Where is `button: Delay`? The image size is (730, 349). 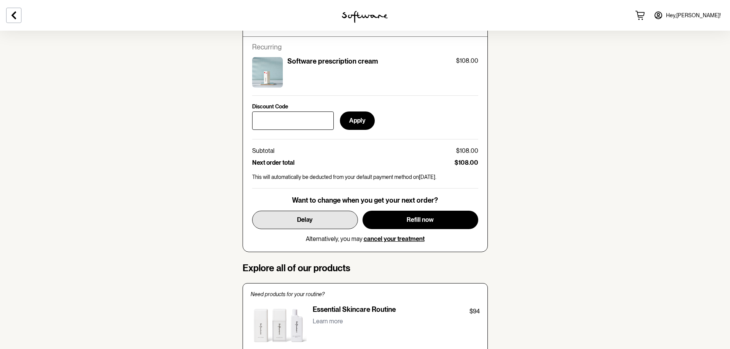 button: Delay is located at coordinates (305, 220).